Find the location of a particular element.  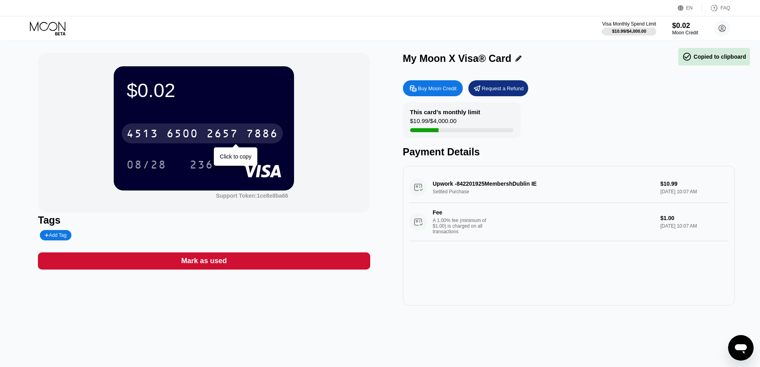

div: EN is located at coordinates (690, 8).